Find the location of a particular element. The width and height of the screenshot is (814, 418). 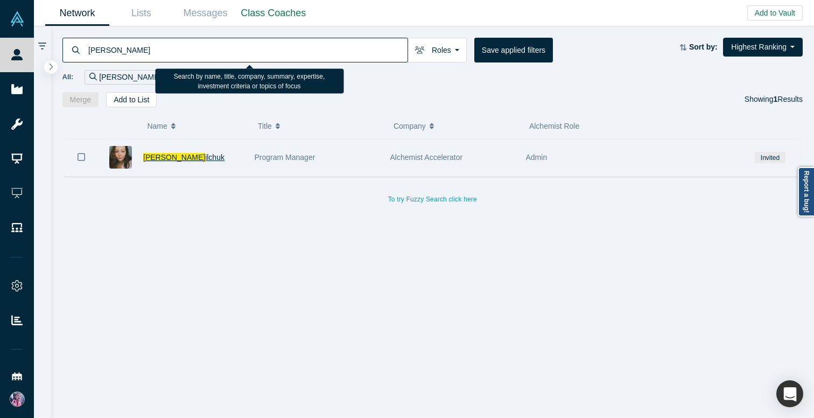

span: Title is located at coordinates (265, 126).